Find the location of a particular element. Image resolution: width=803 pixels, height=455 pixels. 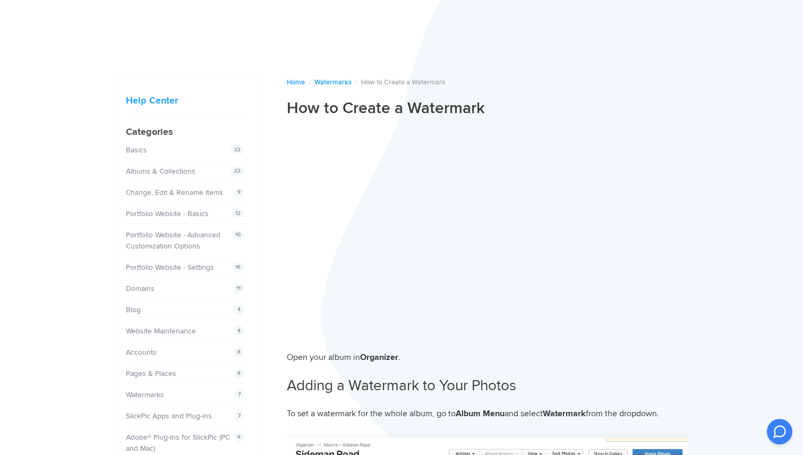

p: Open your album in . is located at coordinates (488, 357).